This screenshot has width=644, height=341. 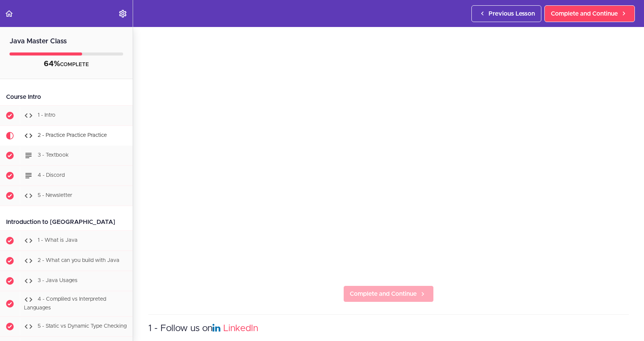 I want to click on span: 2 - Practice Practice Practice, so click(x=72, y=135).